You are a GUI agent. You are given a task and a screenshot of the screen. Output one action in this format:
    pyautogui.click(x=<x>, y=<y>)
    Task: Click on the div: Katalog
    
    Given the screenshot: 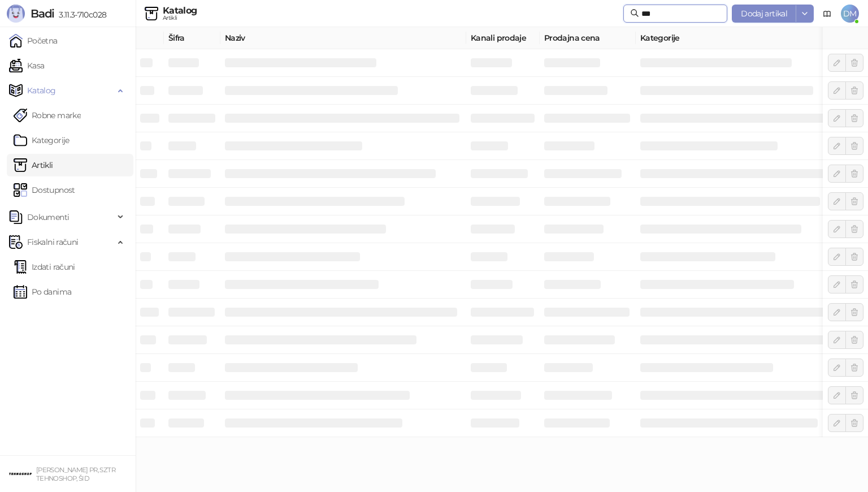 What is the action you would take?
    pyautogui.click(x=180, y=10)
    